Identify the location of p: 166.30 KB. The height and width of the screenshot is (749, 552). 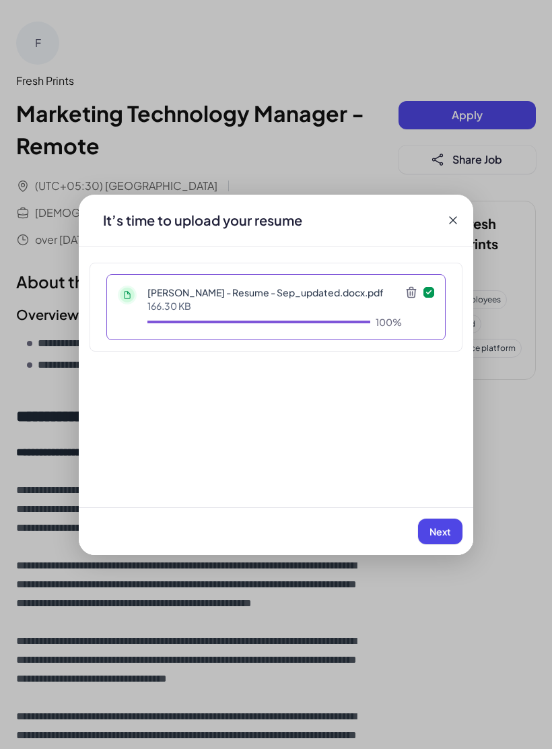
(275, 306).